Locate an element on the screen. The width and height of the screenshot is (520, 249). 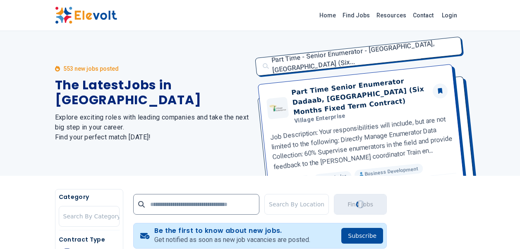
a: Contact is located at coordinates (423, 15).